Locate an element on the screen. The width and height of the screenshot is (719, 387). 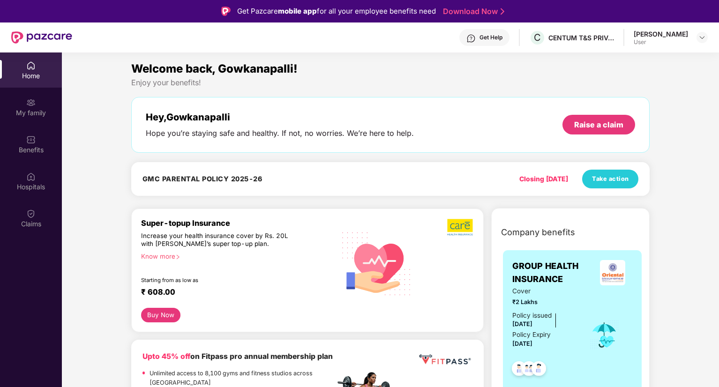
b: Upto 45% off is located at coordinates (166, 356).